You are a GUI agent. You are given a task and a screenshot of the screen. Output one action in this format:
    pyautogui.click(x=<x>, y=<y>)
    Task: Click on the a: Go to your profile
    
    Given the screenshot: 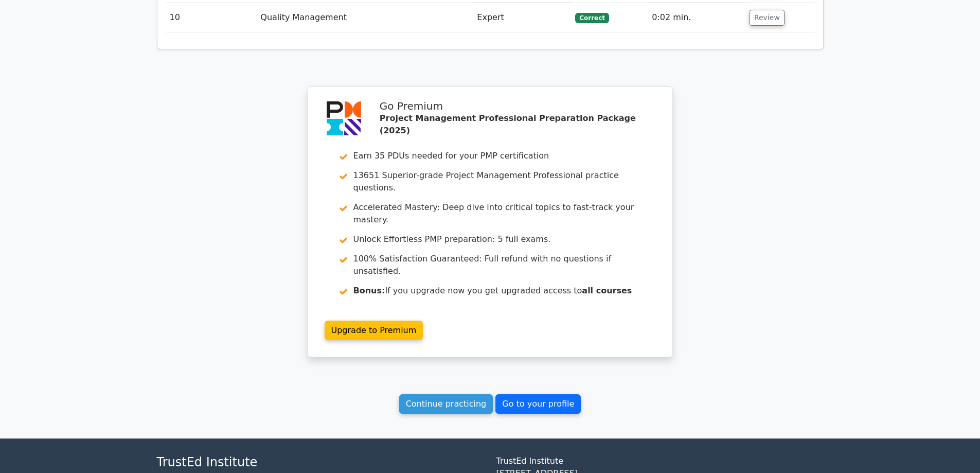 What is the action you would take?
    pyautogui.click(x=538, y=404)
    